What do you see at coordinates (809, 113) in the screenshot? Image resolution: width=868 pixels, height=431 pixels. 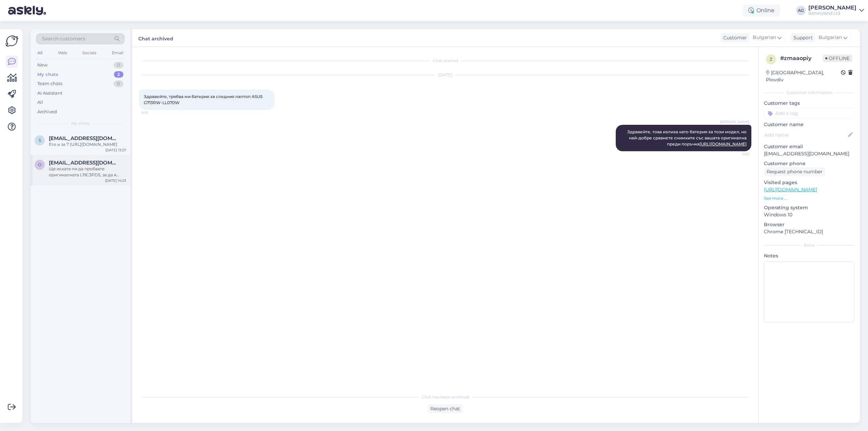 I see `input: Add a tag` at bounding box center [809, 113].